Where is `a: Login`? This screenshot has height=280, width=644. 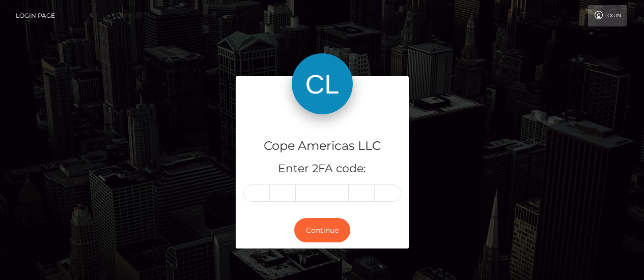
a: Login is located at coordinates (607, 15).